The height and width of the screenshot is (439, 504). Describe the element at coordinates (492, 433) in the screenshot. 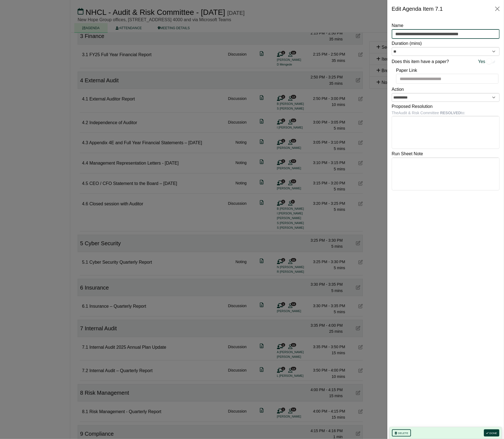

I see `button: Done` at that location.